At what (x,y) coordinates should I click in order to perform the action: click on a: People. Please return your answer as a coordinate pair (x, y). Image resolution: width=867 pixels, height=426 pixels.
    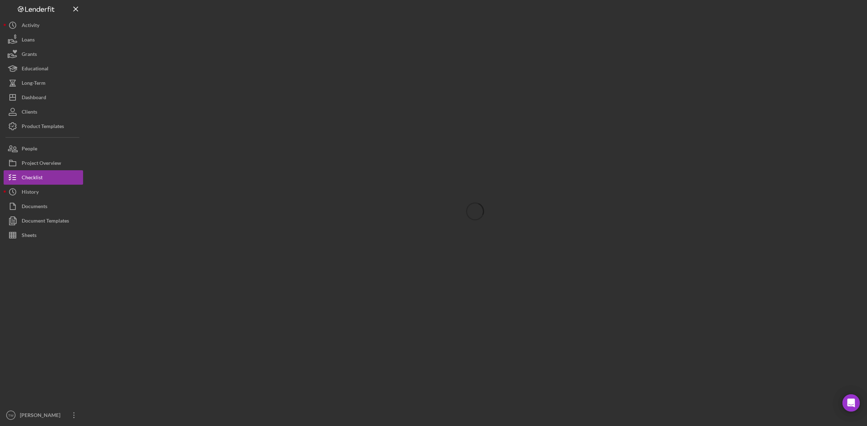
    Looking at the image, I should click on (43, 149).